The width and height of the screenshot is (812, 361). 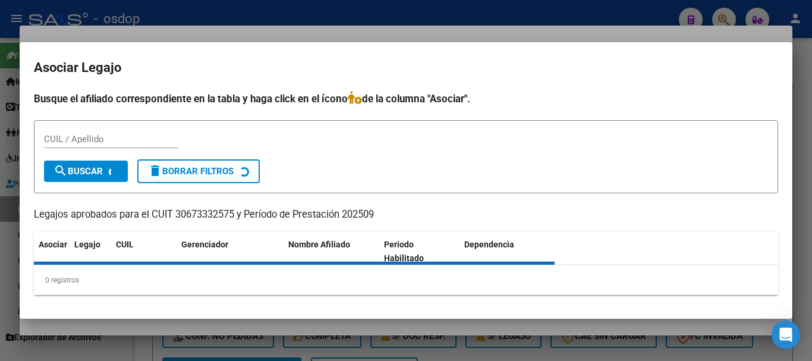 I want to click on span: Borrar Filtros, so click(x=191, y=171).